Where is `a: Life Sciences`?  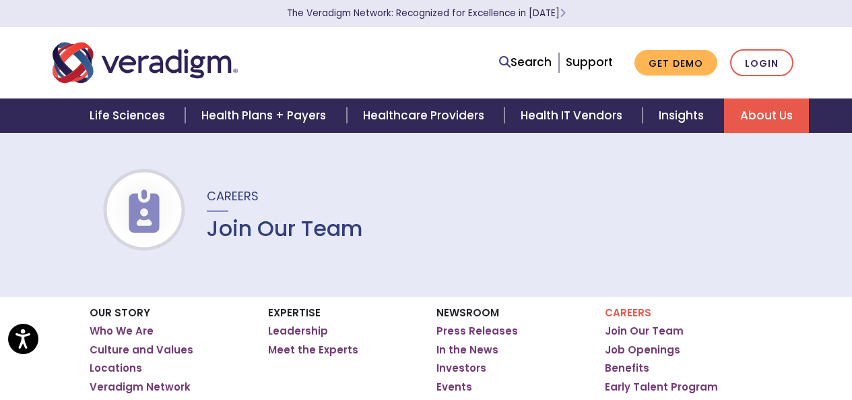
a: Life Sciences is located at coordinates (129, 115).